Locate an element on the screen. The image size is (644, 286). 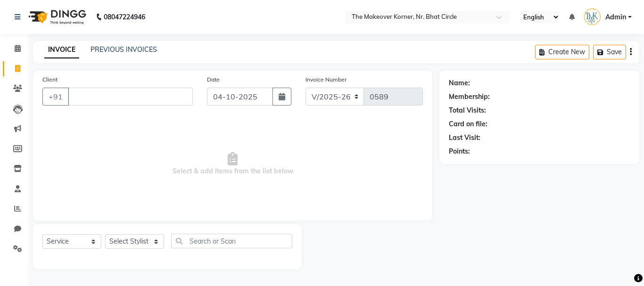
label: Invoice Number is located at coordinates (326, 79).